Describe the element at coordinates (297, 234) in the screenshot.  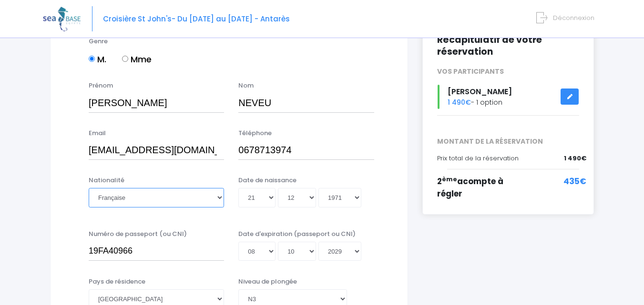
I see `label: Date d'expiration (passeport ou CNI)` at that location.